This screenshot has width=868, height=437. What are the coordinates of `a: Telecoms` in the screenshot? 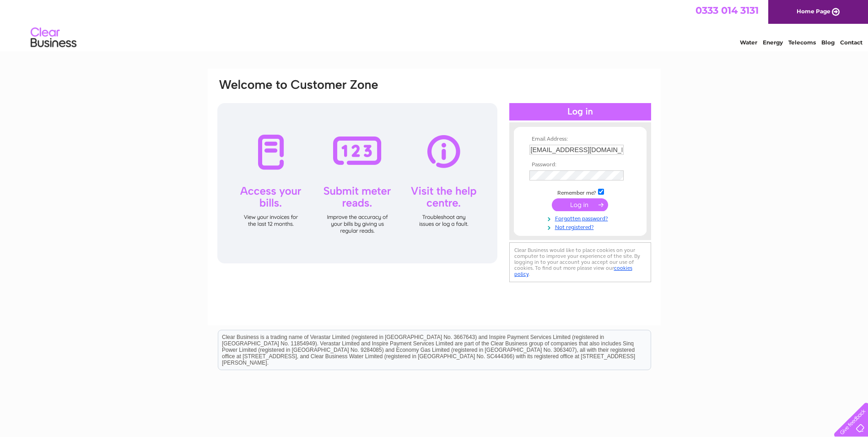 It's located at (803, 42).